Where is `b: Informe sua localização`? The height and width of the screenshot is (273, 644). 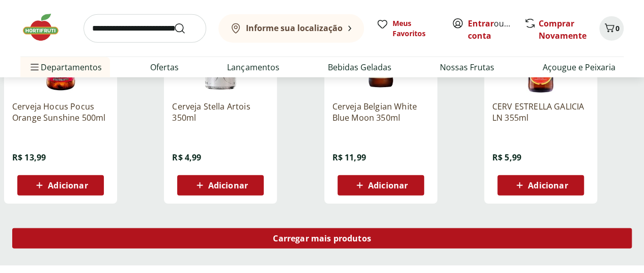
b: Informe sua localização is located at coordinates (294, 28).